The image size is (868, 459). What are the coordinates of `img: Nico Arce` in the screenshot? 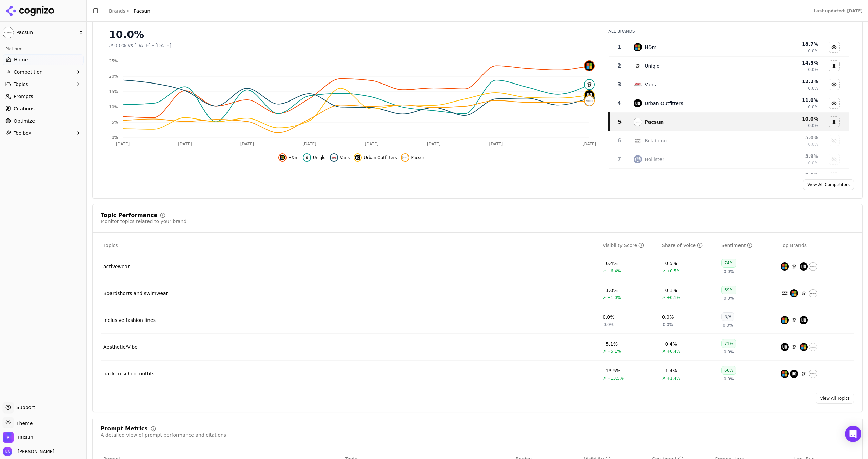 It's located at (7, 451).